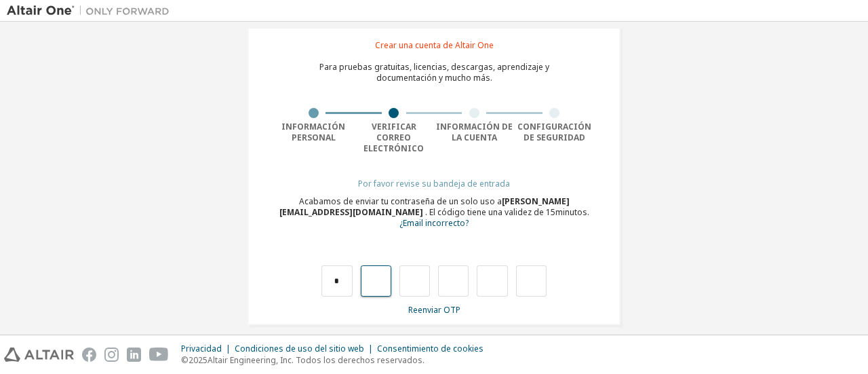 The width and height of the screenshot is (868, 374). Describe the element at coordinates (89, 354) in the screenshot. I see `img: facebook.svg` at that location.